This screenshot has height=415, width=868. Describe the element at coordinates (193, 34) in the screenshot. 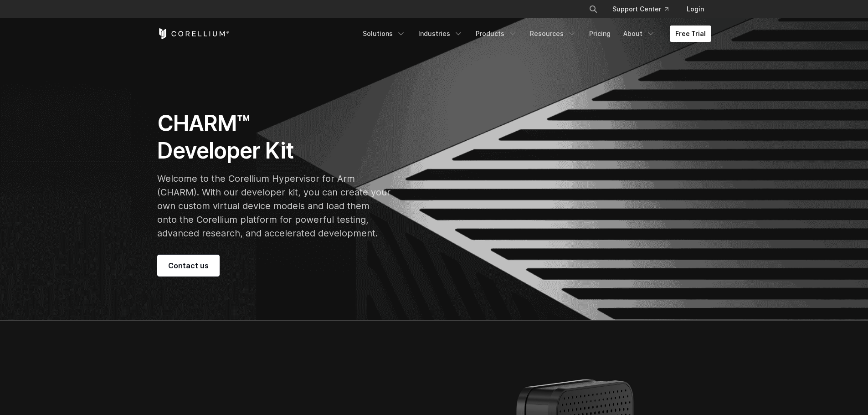

I see `a: Corellium Home` at that location.